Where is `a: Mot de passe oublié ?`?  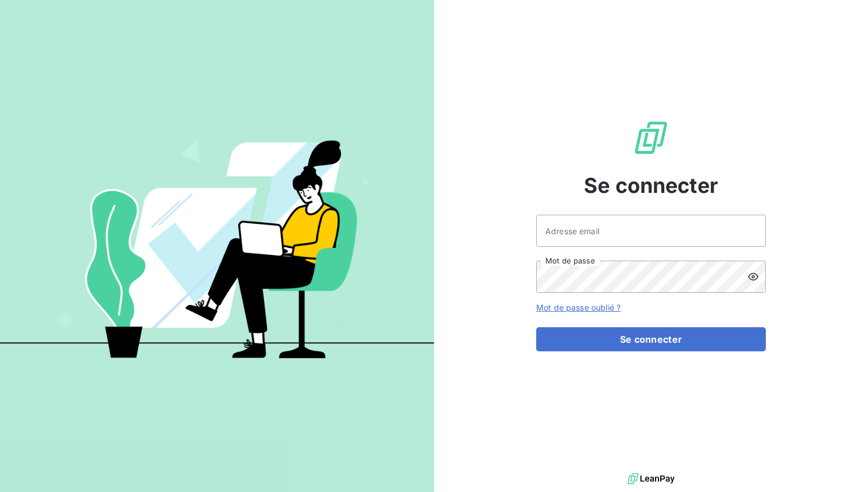 a: Mot de passe oublié ? is located at coordinates (578, 307).